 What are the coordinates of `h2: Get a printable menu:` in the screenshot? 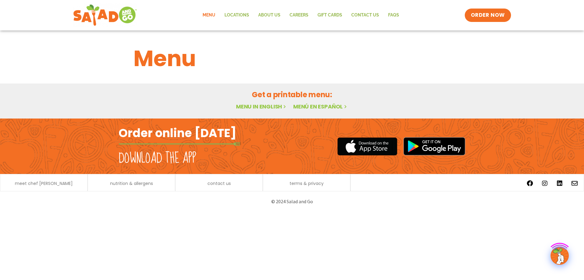 It's located at (292, 94).